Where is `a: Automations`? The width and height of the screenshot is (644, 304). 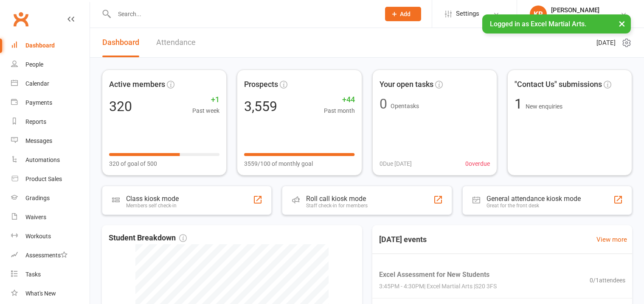 a: Automations is located at coordinates (50, 160).